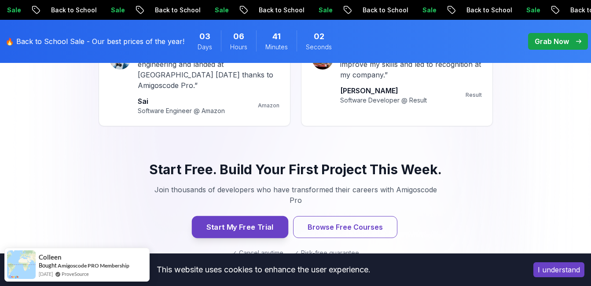 The width and height of the screenshot is (591, 286). I want to click on span: 3 Days, so click(205, 37).